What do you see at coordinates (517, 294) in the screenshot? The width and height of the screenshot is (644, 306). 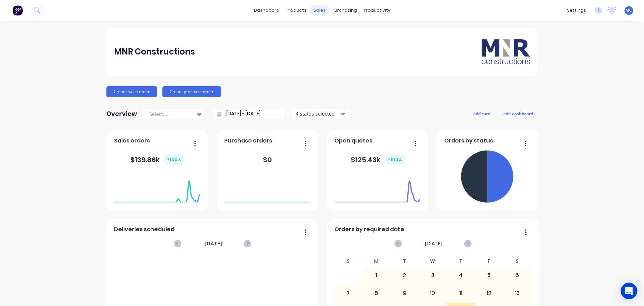 I see `div: 13` at bounding box center [517, 294].